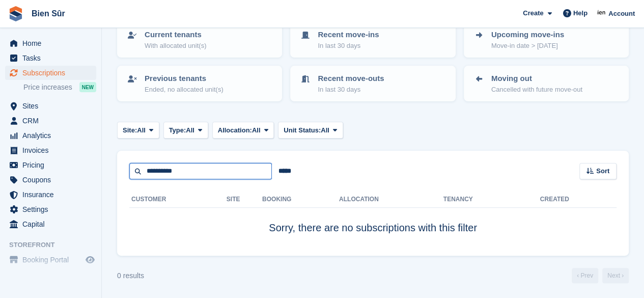 This screenshot has height=298, width=644. I want to click on a: Current tenants With allocated unit(s), so click(199, 40).